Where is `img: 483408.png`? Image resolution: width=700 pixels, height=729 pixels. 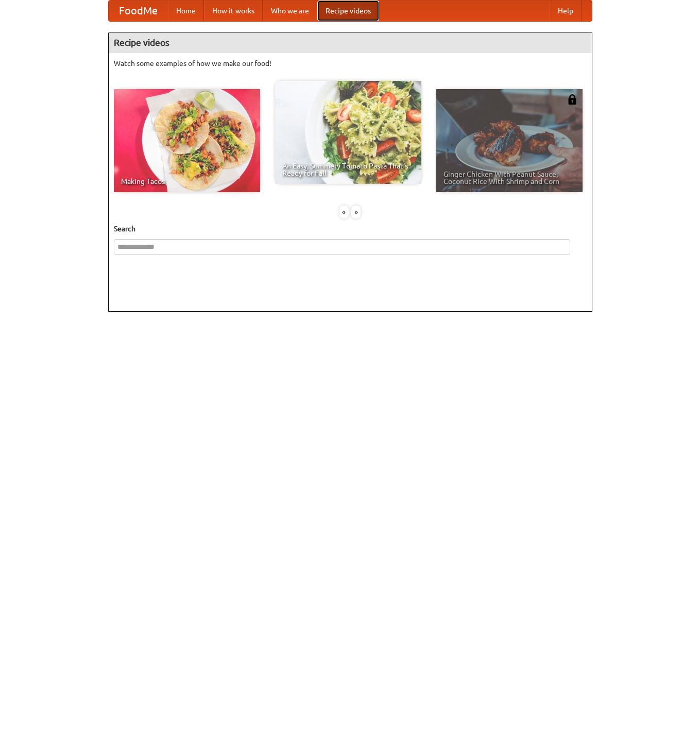
img: 483408.png is located at coordinates (572, 100).